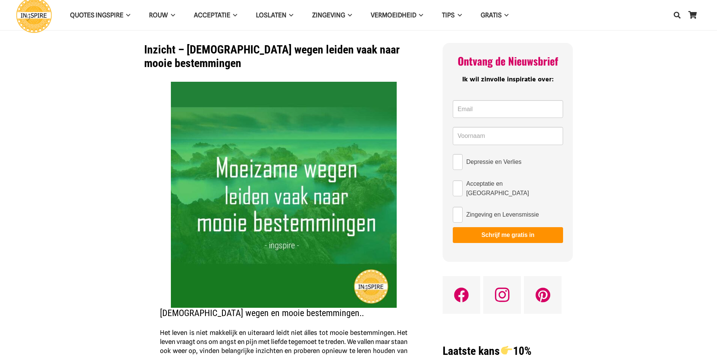  What do you see at coordinates (678, 15) in the screenshot?
I see `a: Zoeken` at bounding box center [678, 15].